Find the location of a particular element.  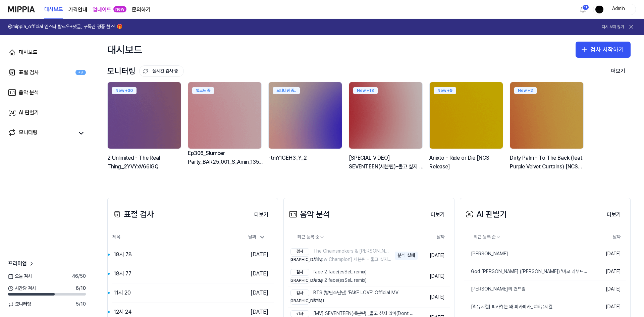

div: 분석 실패 is located at coordinates (406, 256).